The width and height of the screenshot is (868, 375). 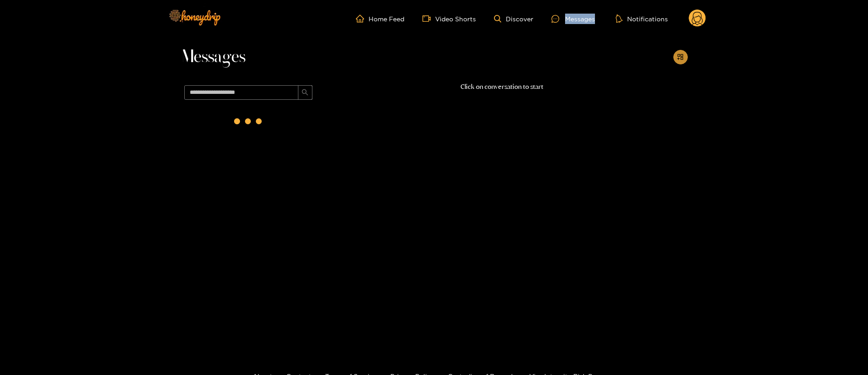 I want to click on button: appstore-add, so click(x=681, y=57).